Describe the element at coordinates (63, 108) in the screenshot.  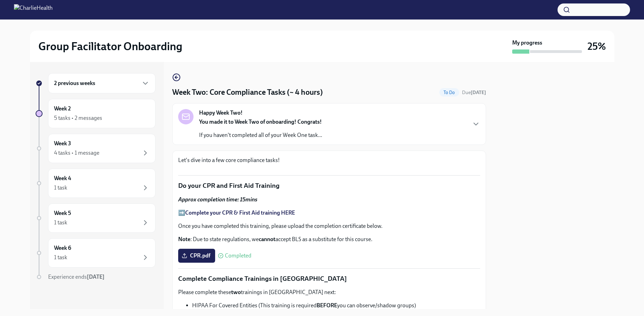
I see `h6: Week 2` at that location.